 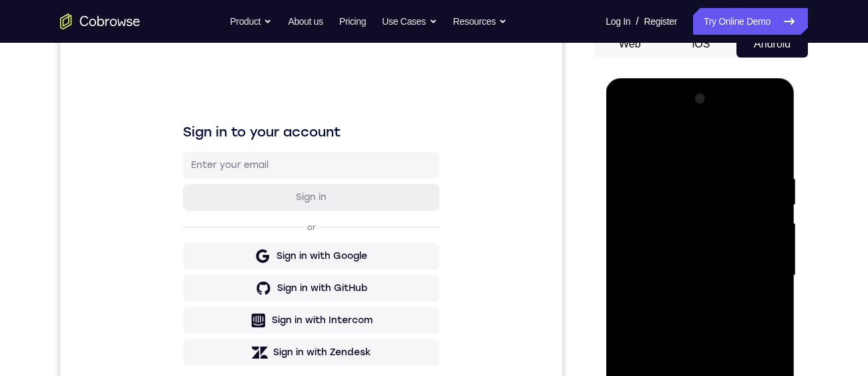 I want to click on p: or, so click(x=251, y=197).